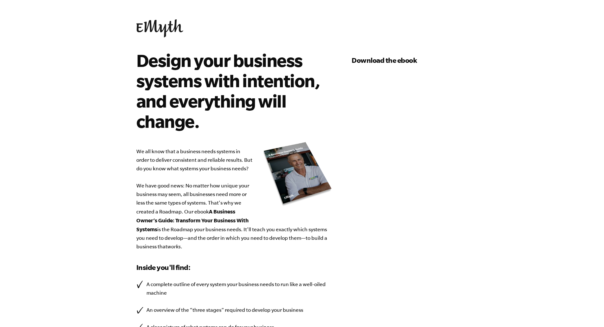  I want to click on b: A Business Owner’s Guide: Transform Your Business With Systems, so click(193, 220).